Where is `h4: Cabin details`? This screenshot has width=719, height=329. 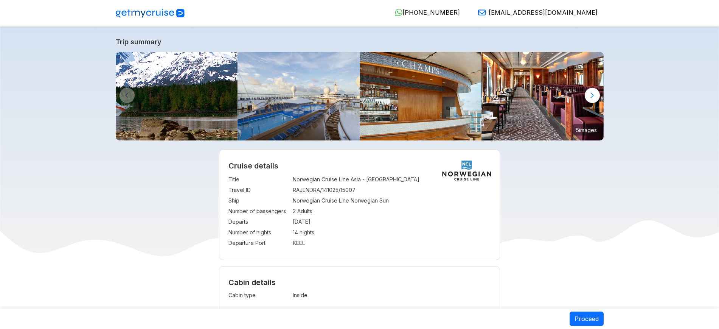
h4: Cabin details is located at coordinates (359, 282).